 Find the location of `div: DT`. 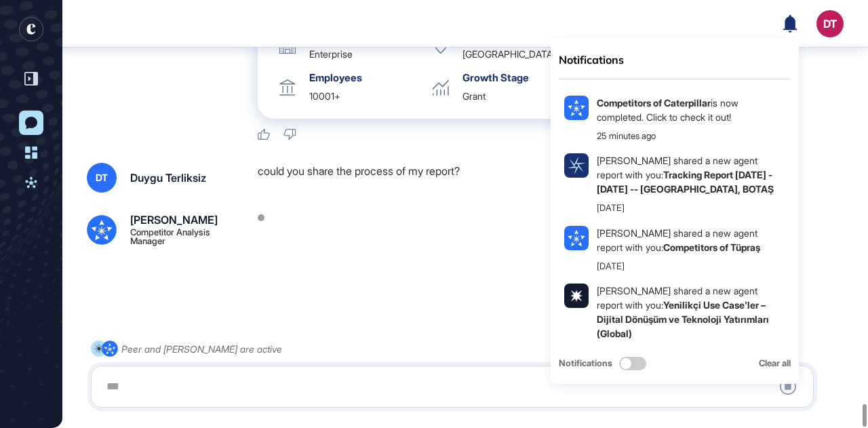

div: DT is located at coordinates (830, 24).